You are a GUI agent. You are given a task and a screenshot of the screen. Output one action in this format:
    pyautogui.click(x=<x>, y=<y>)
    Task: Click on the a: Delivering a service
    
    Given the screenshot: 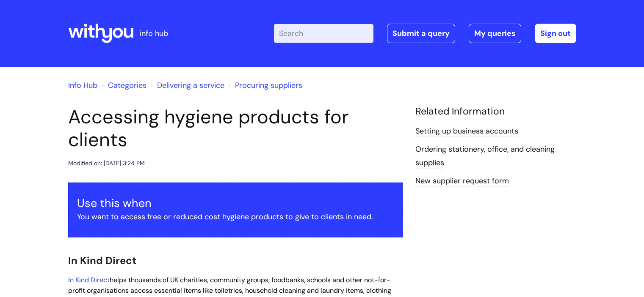 What is the action you would take?
    pyautogui.click(x=190, y=85)
    